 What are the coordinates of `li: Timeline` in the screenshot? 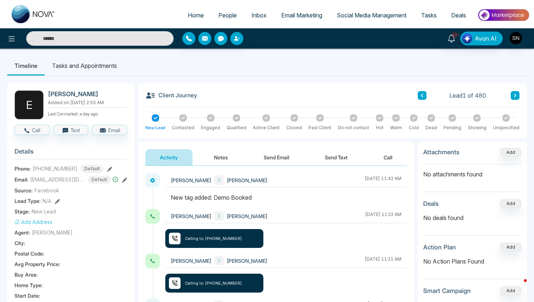 It's located at (26, 66).